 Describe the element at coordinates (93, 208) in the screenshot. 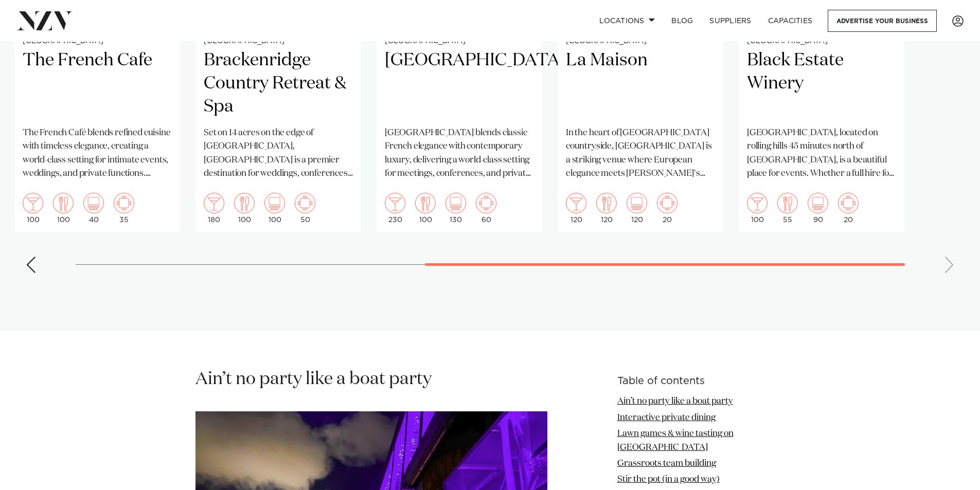

I see `div: 40` at that location.